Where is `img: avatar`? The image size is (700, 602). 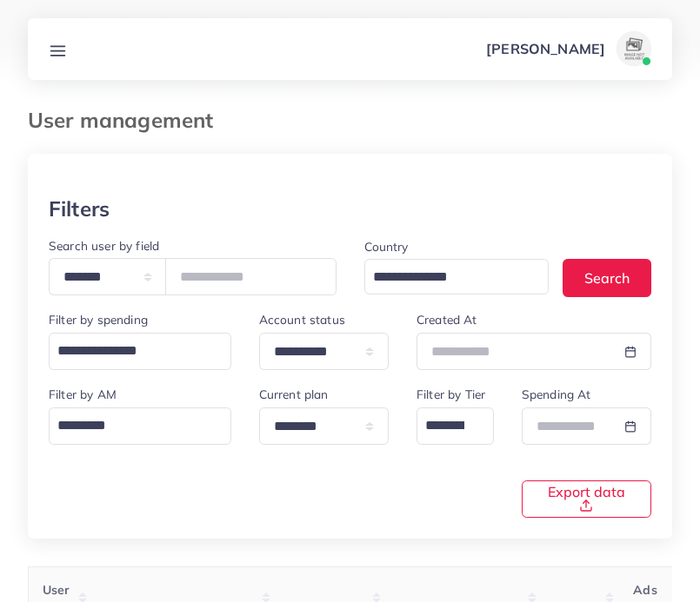
img: avatar is located at coordinates (634, 48).